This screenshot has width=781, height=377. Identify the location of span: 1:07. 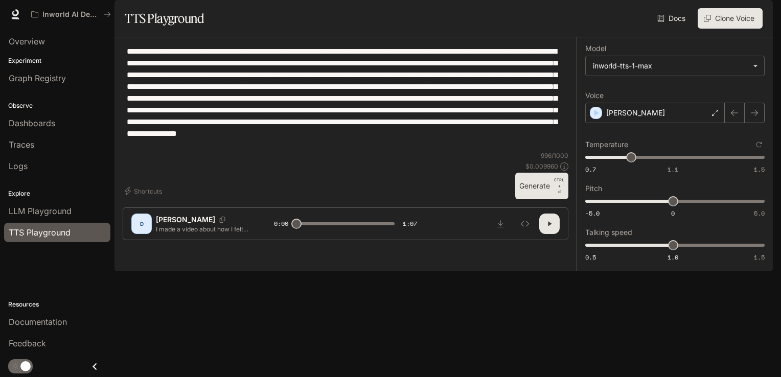
(410, 224).